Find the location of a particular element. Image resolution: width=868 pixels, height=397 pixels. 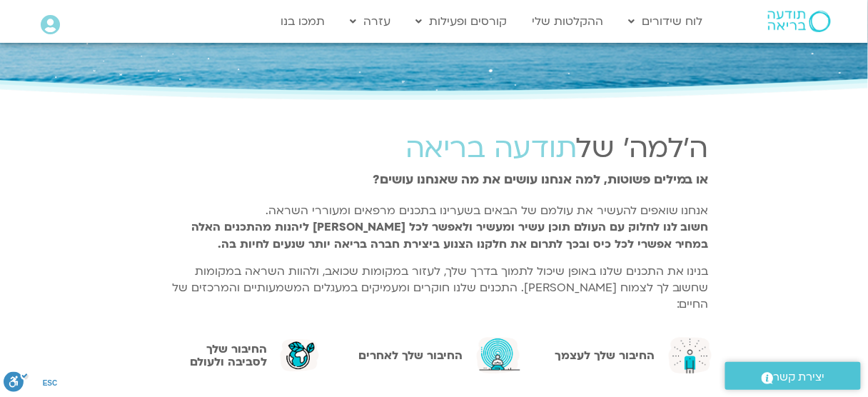

p: בנינו את התכנים שלנו באופן שיכול לתמוך בדרך שלך, לעזור במקומות שכואב, ולהוות השראה במקומות שחשוב ... is located at coordinates (434, 288).